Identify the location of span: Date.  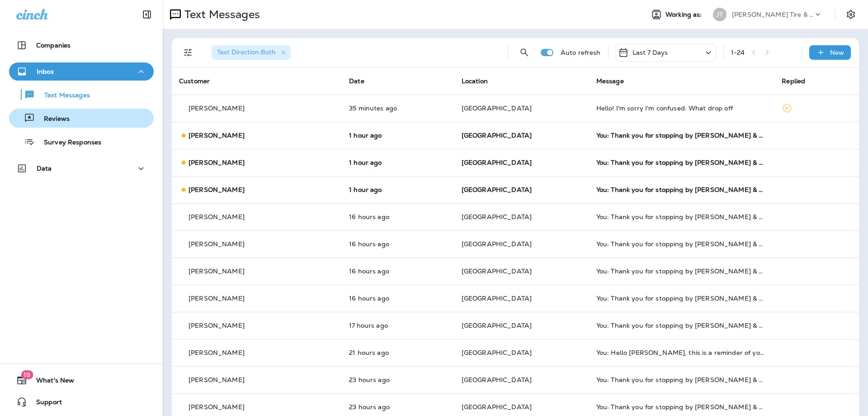
(356, 81).